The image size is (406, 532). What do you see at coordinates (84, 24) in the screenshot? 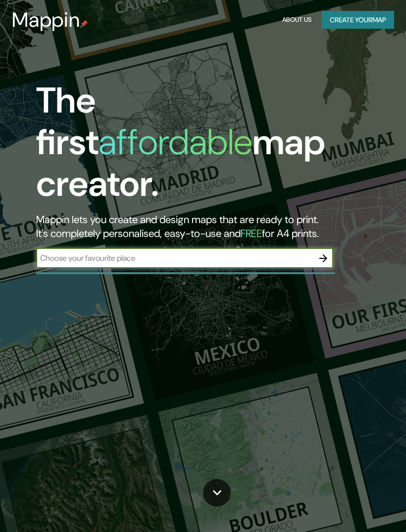
I see `img: mappin-pin` at bounding box center [84, 24].